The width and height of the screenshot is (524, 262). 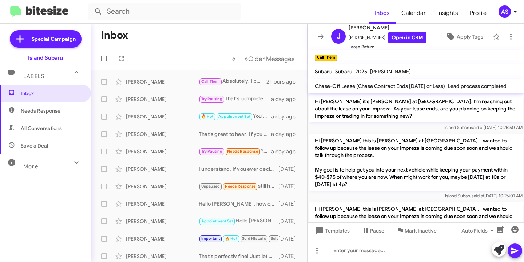 I want to click on small: Call Them, so click(x=326, y=58).